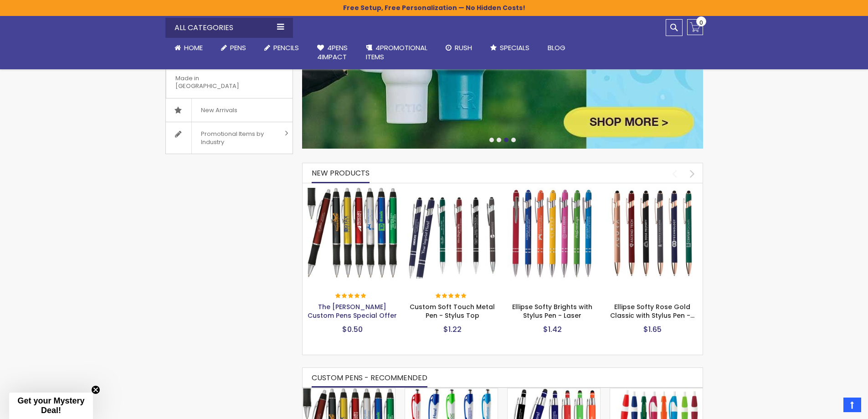 This screenshot has height=419, width=868. Describe the element at coordinates (238, 47) in the screenshot. I see `span: Pens` at that location.